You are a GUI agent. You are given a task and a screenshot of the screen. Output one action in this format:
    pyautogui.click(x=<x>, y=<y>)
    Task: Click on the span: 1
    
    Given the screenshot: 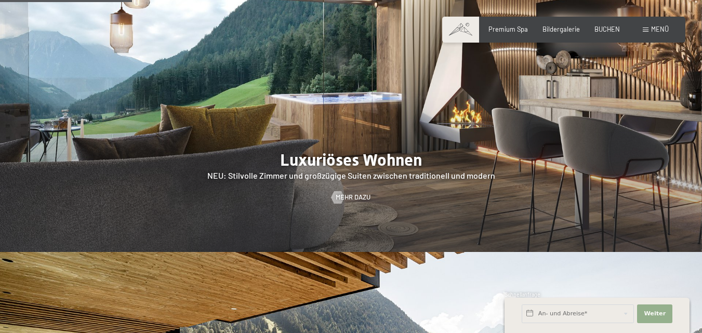 What is the action you would take?
    pyautogui.click(x=504, y=316)
    